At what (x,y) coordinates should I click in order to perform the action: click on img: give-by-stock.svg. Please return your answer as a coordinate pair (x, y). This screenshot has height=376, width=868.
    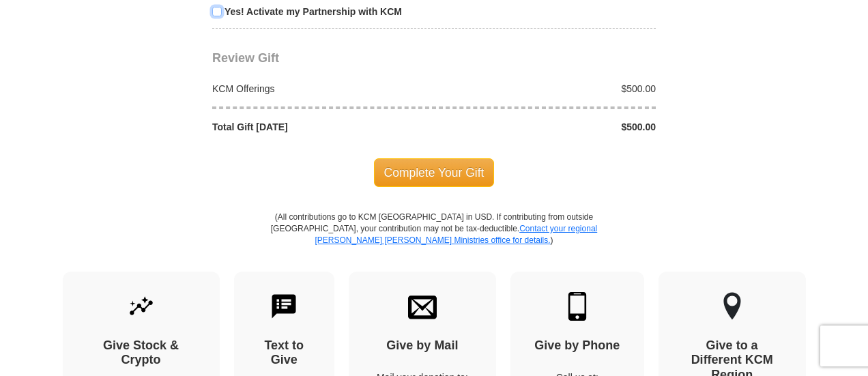
    Looking at the image, I should click on (142, 306).